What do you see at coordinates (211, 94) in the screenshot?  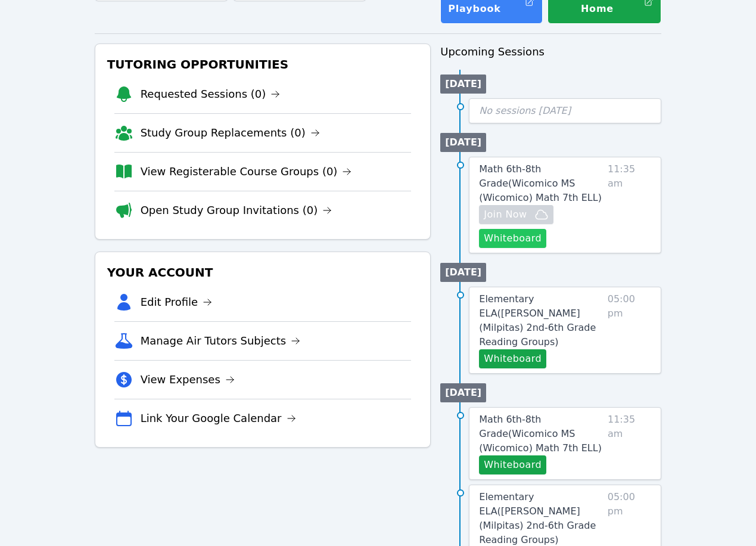 I see `a: Requested Sessions (0)` at bounding box center [211, 94].